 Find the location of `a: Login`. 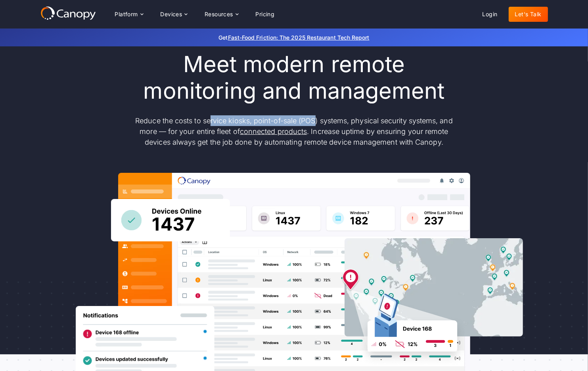

a: Login is located at coordinates (490, 14).